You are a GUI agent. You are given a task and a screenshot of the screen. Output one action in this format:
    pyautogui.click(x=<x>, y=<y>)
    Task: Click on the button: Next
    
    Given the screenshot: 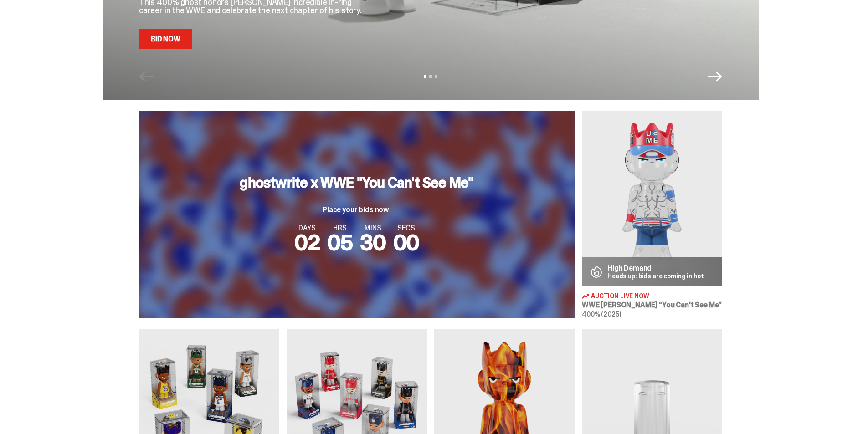 What is the action you would take?
    pyautogui.click(x=714, y=76)
    